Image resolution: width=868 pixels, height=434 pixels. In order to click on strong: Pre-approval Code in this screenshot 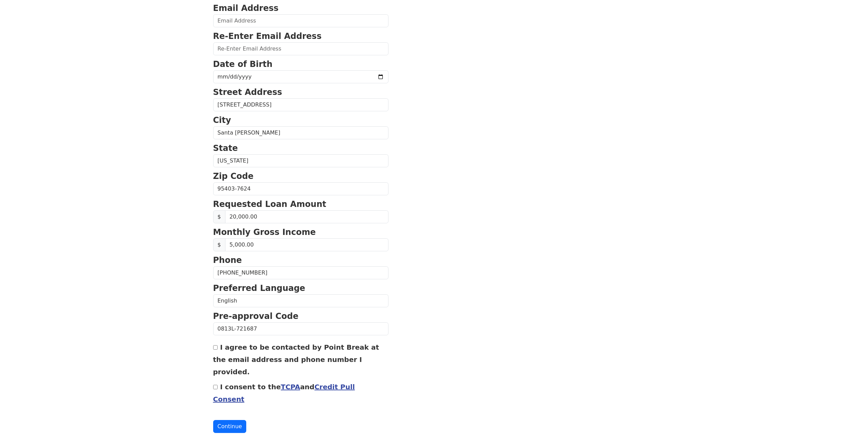, I will do `click(256, 316)`.